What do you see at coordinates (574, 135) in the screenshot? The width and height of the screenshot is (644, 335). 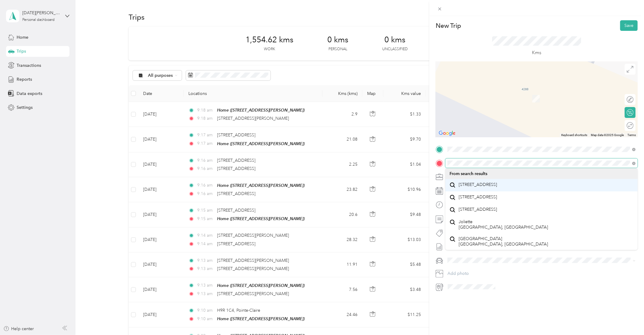 I see `button: Keyboard shortcuts` at bounding box center [574, 135].